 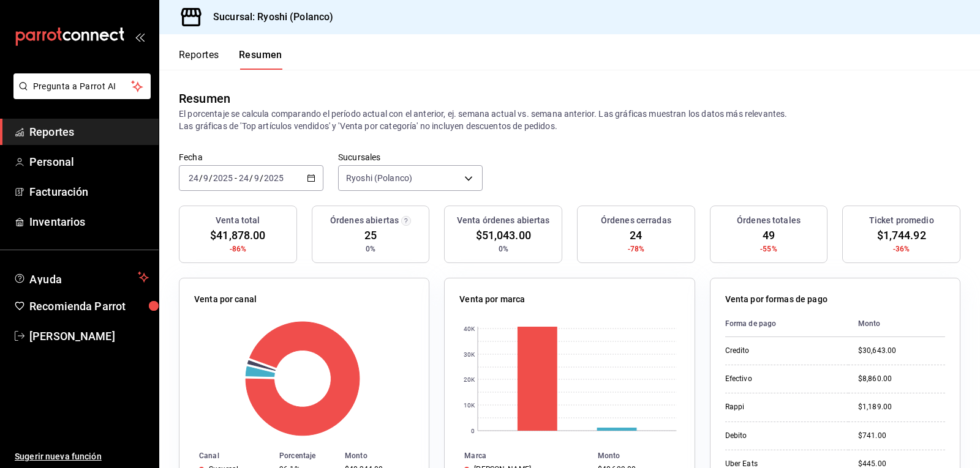 What do you see at coordinates (635, 235) in the screenshot?
I see `span: 24` at bounding box center [635, 235].